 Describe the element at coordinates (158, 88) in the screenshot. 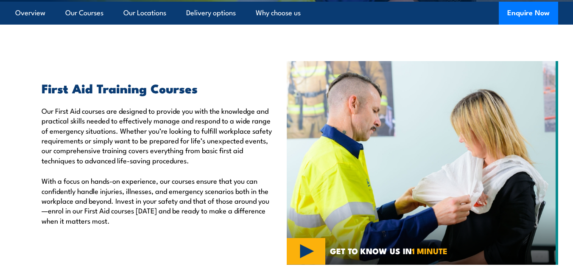

I see `h2: First Aid Training Courses` at that location.